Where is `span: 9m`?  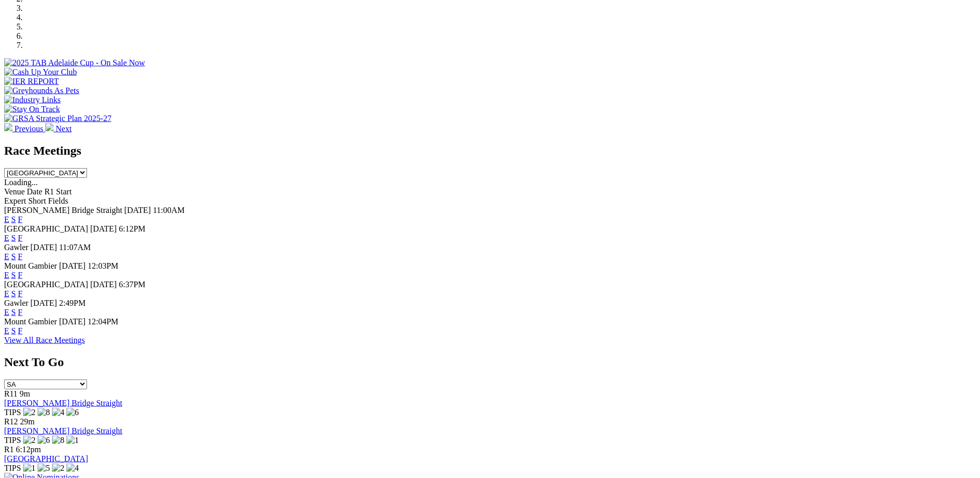 span: 9m is located at coordinates (25, 393).